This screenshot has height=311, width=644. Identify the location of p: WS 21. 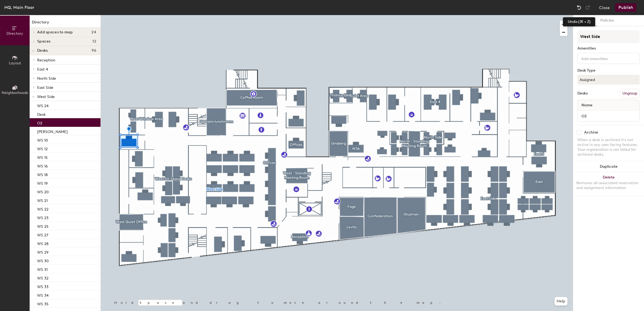
(42, 200).